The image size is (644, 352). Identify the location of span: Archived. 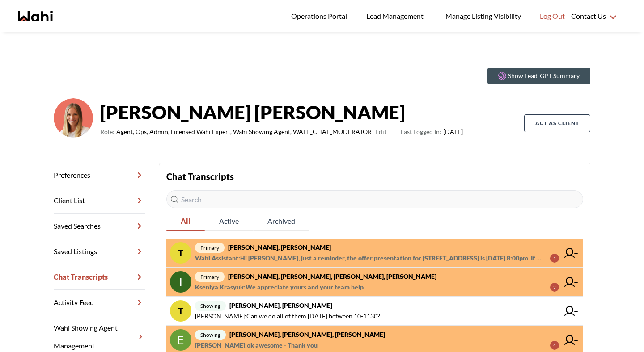
(281, 221).